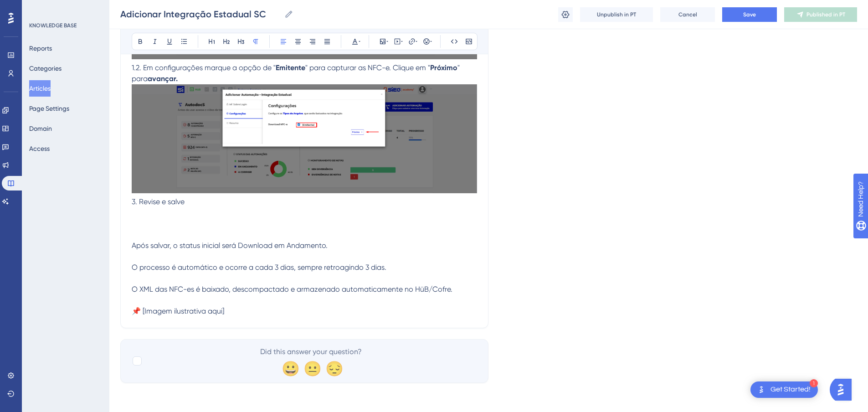  I want to click on button: Save, so click(750, 15).